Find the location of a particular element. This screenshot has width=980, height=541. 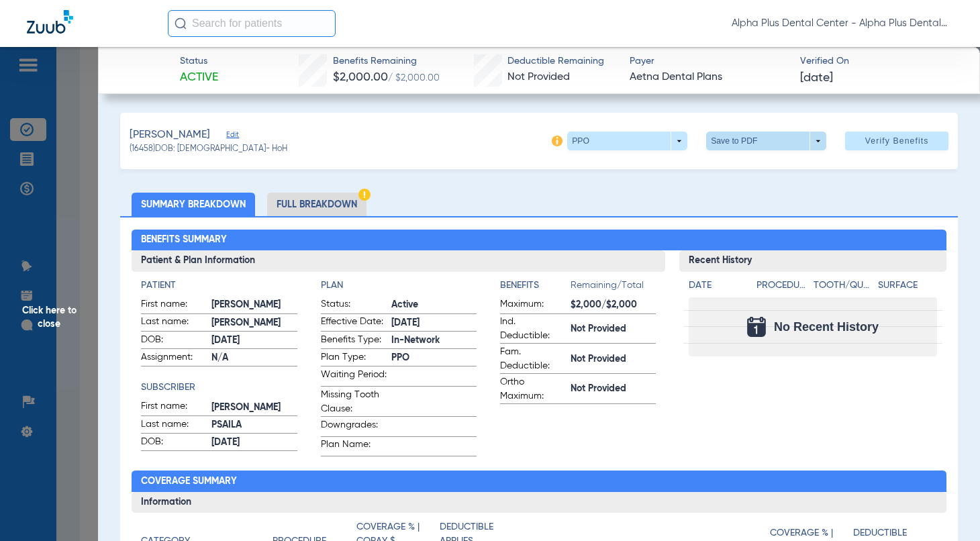

app-breakdown-title: Benefits is located at coordinates (535, 288).